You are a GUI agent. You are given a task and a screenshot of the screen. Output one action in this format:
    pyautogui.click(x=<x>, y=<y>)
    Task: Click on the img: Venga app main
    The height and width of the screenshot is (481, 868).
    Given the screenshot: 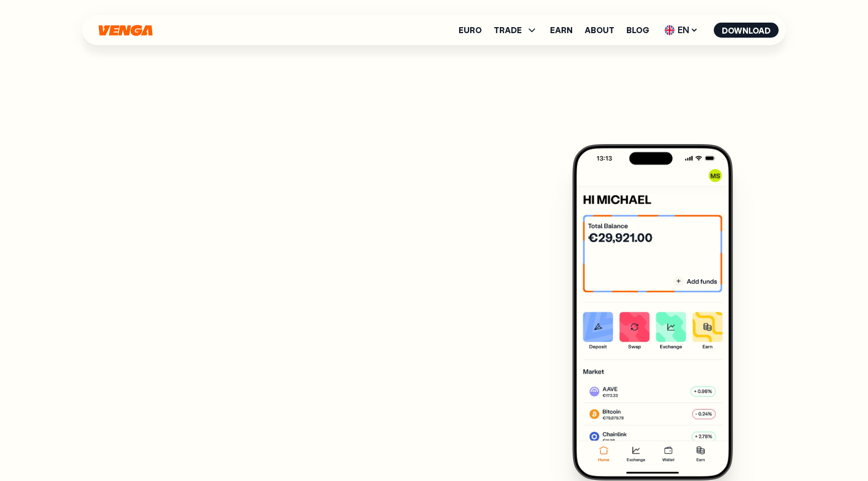 What is the action you would take?
    pyautogui.click(x=652, y=312)
    